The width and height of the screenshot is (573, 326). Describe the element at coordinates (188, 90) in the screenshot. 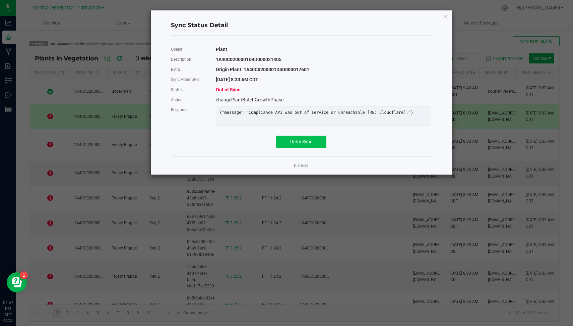

I see `div: Status` at that location.